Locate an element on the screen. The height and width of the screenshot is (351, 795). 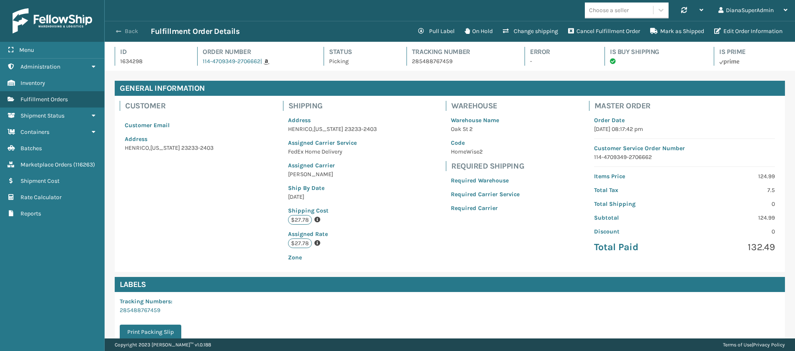
a: Privacy Policy is located at coordinates (769, 345).